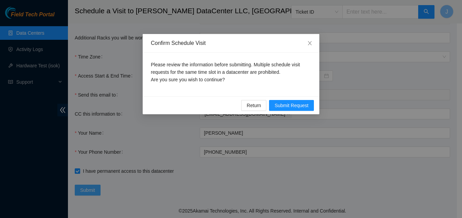  I want to click on button: Submit Request, so click(291, 105).